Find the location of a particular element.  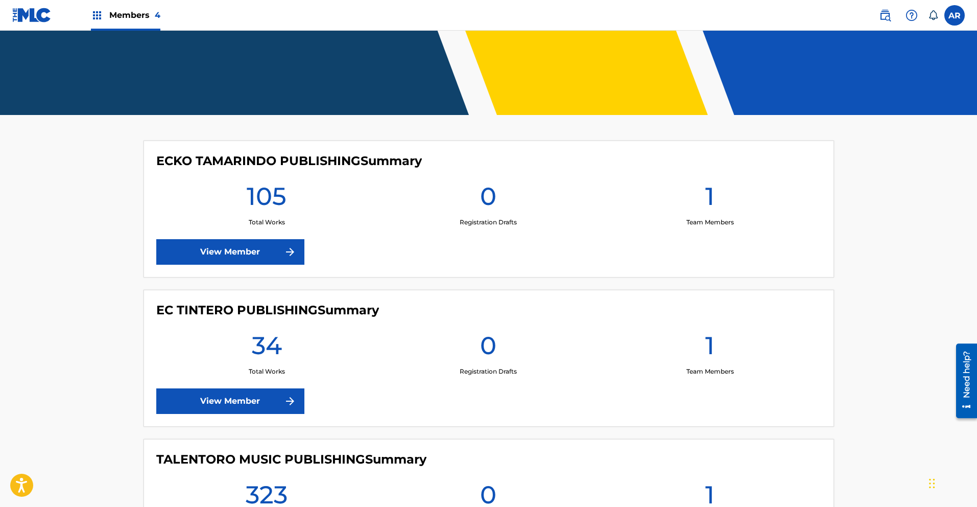

div: Help is located at coordinates (912, 15).